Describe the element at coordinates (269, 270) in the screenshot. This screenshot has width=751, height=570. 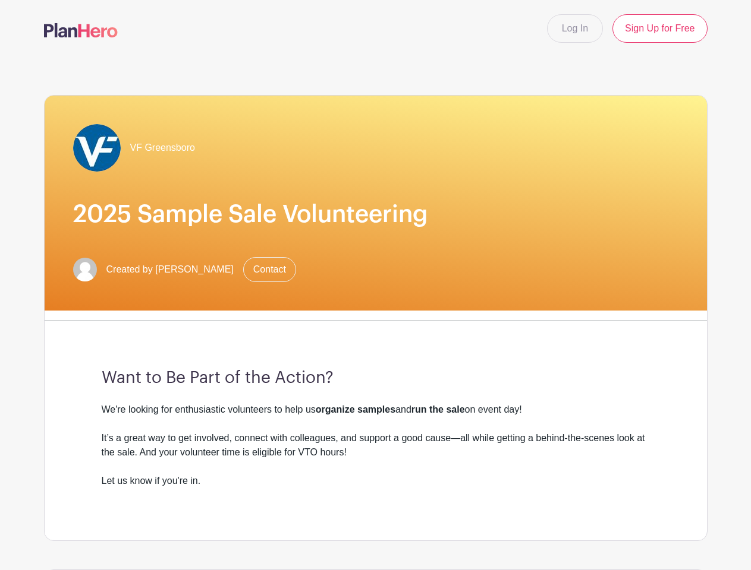
I see `a: Contact` at that location.